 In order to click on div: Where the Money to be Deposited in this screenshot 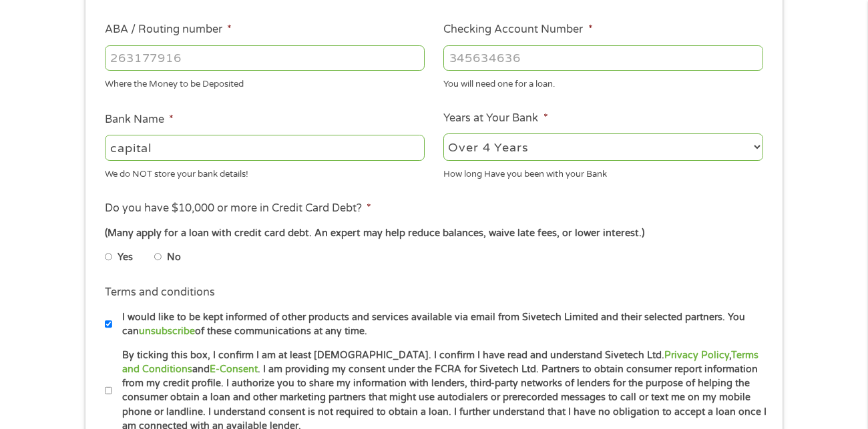, I will do `click(264, 82)`.